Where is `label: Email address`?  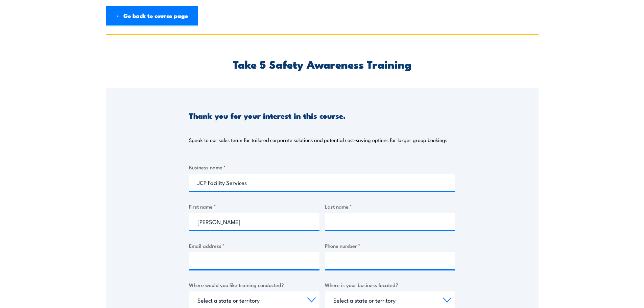
label: Email address is located at coordinates (254, 245).